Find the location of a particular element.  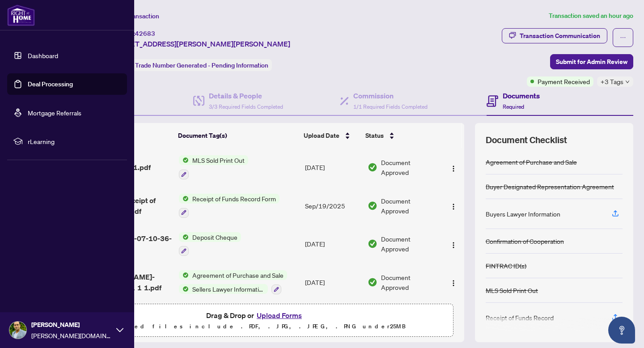

div: Status: is located at coordinates (192, 65).